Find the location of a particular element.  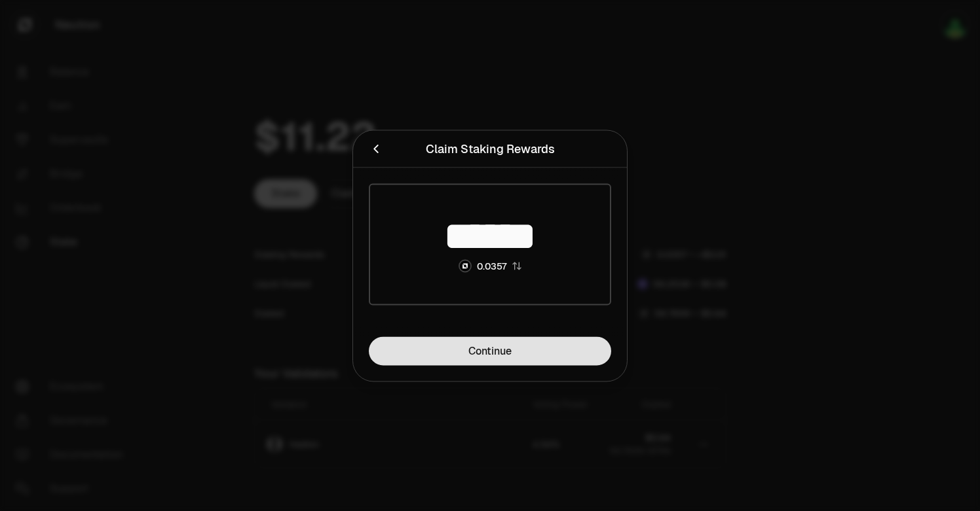

div: 0.0357 is located at coordinates (491, 266).